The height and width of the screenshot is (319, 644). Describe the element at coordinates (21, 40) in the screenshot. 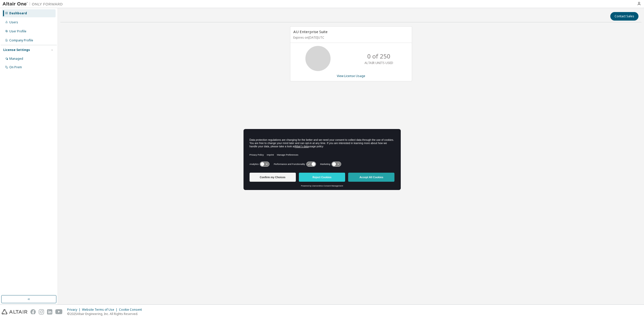

I see `div: Company Profile` at that location.